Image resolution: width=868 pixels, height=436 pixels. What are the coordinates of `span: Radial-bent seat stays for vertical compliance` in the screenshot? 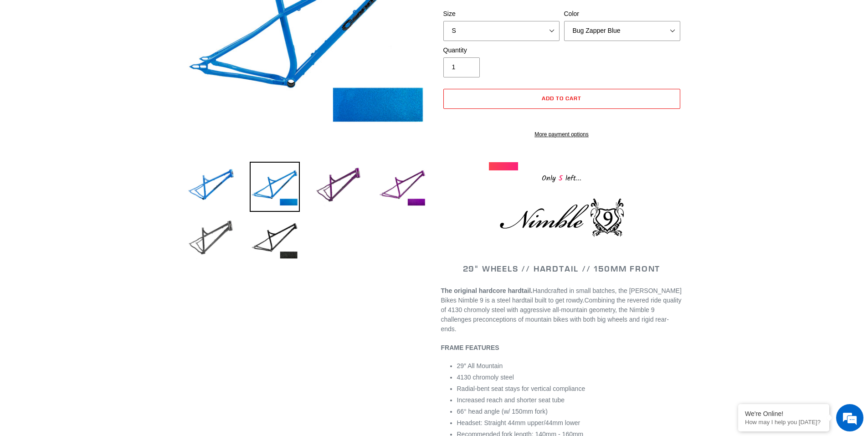 It's located at (521, 389).